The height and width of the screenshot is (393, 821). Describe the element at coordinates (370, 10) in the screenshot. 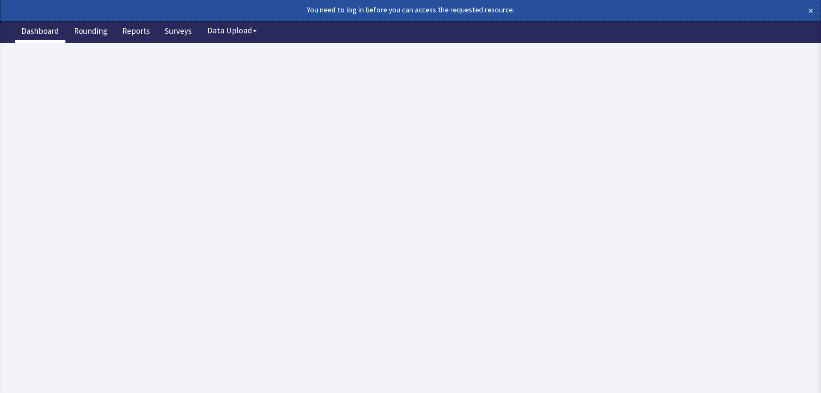

I see `div: You need to log in before you can access the requested resource.` at that location.